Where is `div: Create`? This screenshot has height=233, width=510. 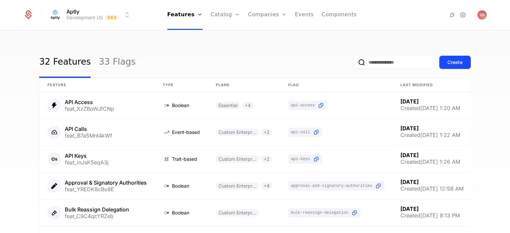
div: Create is located at coordinates (454, 62).